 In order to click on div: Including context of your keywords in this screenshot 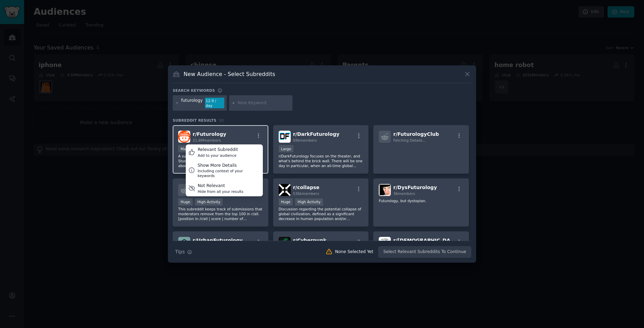, I will do `click(228, 174)`.